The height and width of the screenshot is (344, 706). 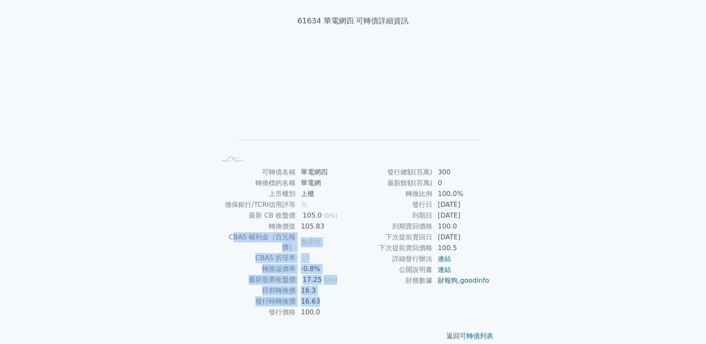 What do you see at coordinates (256, 291) in the screenshot?
I see `td: 目前轉換價` at bounding box center [256, 291].